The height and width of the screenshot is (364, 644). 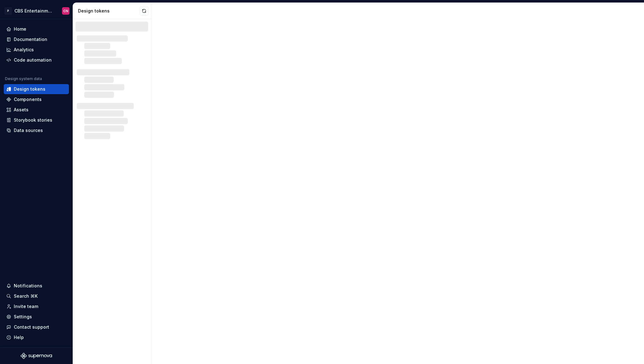 I want to click on a: Components, so click(x=36, y=100).